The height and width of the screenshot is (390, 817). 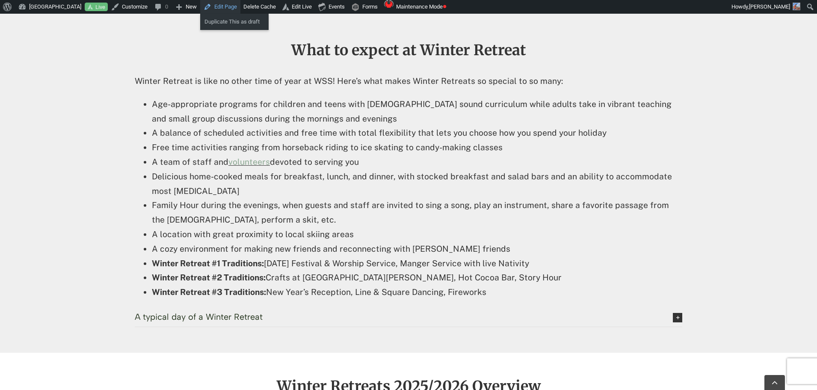 I want to click on span: A typical day of a Winter Retreat, so click(x=397, y=317).